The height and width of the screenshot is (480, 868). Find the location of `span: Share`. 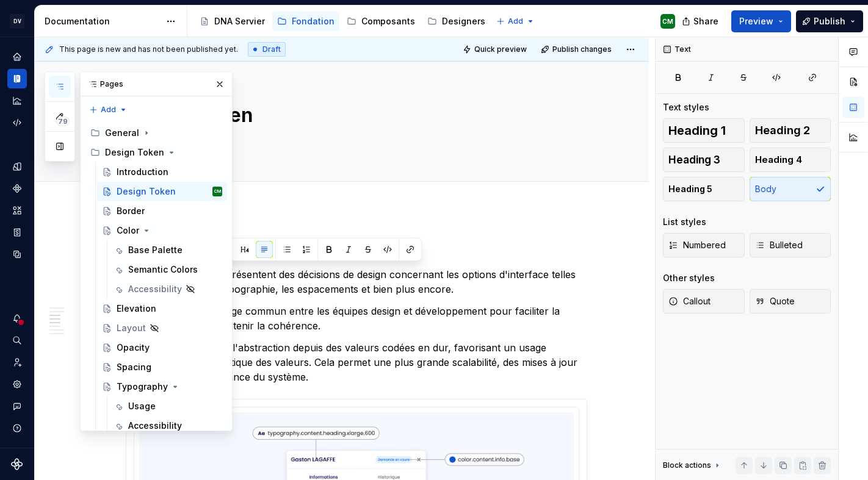

span: Share is located at coordinates (706, 21).